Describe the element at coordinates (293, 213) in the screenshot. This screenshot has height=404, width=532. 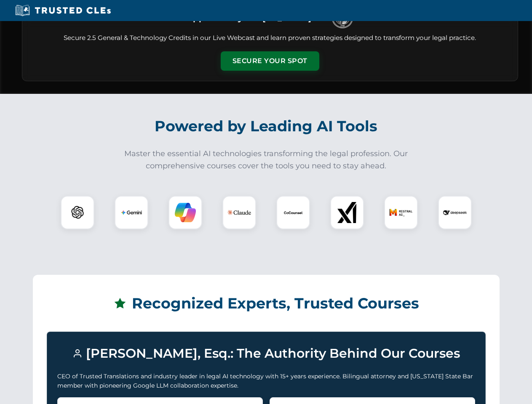
I see `img: CoCounsel Logo` at that location.